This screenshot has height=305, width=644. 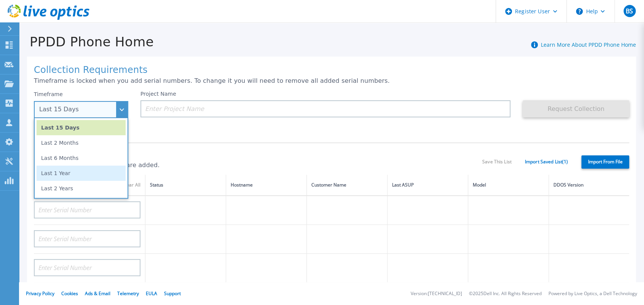 What do you see at coordinates (508, 185) in the screenshot?
I see `th: Model` at bounding box center [508, 185].